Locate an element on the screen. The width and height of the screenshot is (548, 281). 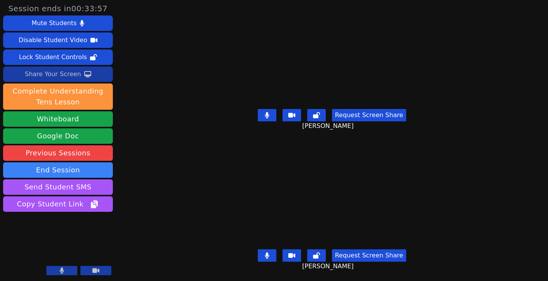
button: Lock Student Controls is located at coordinates (58, 57).